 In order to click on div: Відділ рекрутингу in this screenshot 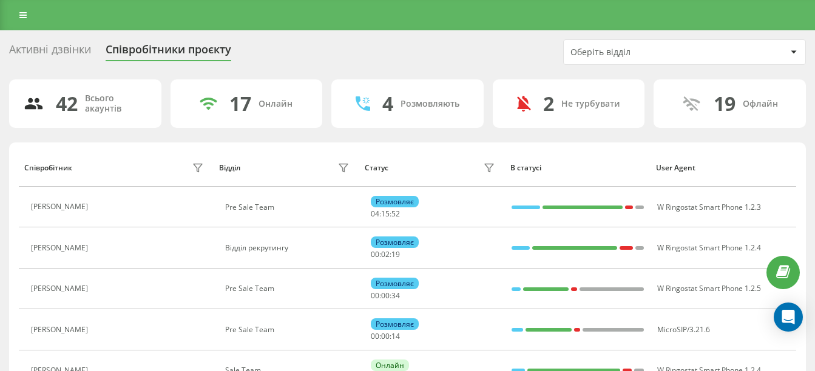, I will do `click(288, 248)`.